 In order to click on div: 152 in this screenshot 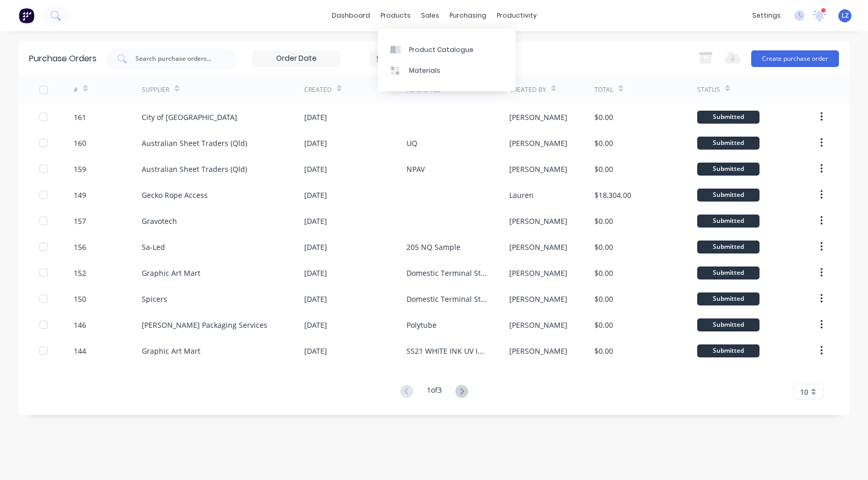, I will do `click(80, 272)`.